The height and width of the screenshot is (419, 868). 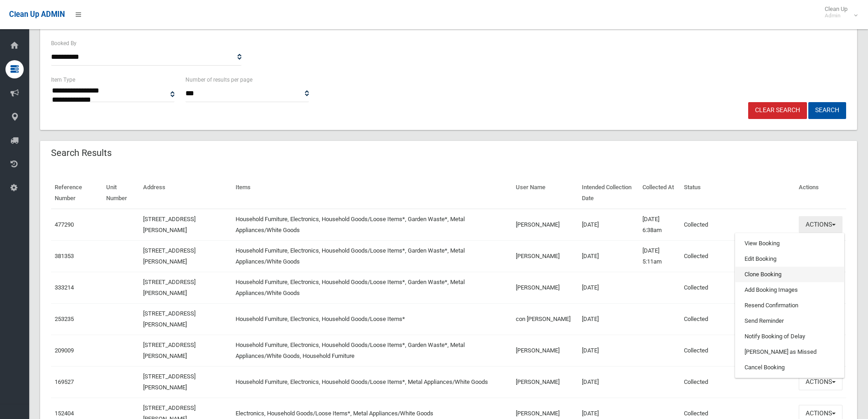 I want to click on a: View Booking, so click(x=790, y=243).